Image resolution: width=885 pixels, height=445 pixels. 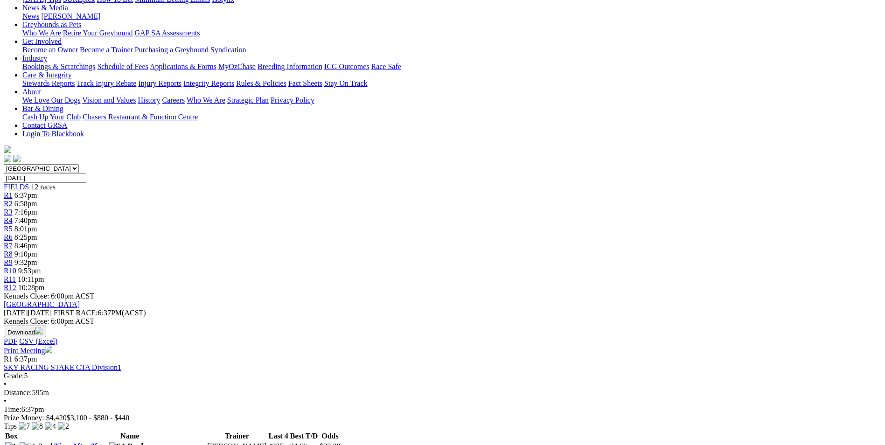 What do you see at coordinates (261, 83) in the screenshot?
I see `a: Rules & Policies` at bounding box center [261, 83].